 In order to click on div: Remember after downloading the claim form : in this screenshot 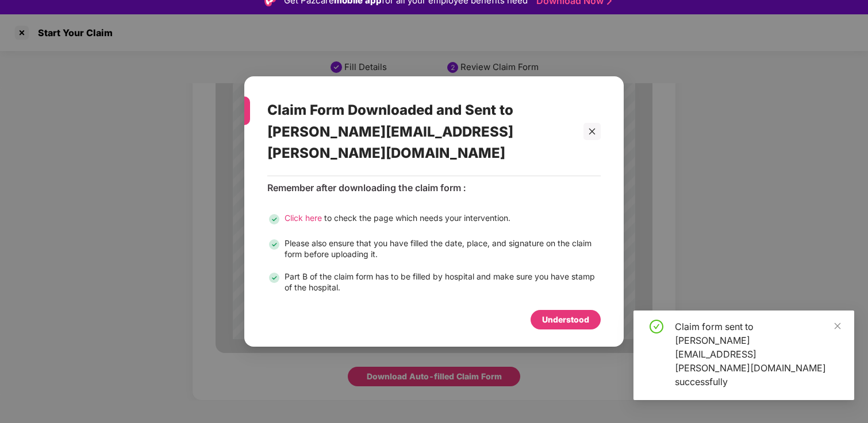, I will do `click(434, 188)`.